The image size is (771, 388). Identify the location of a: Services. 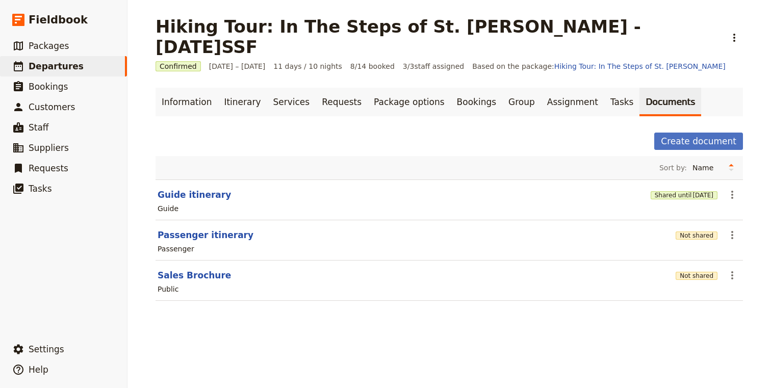
(292, 102).